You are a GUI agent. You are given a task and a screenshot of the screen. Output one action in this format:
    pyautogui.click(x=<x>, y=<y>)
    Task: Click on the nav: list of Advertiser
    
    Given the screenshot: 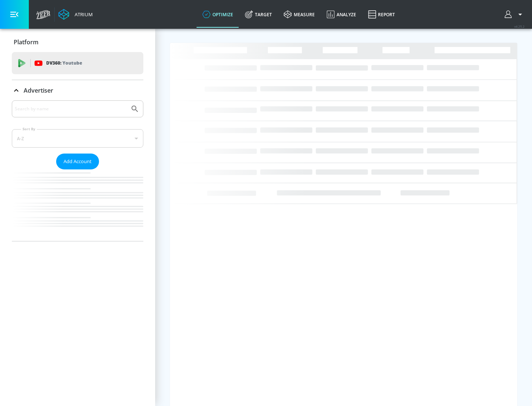 What is the action you would take?
    pyautogui.click(x=78, y=205)
    